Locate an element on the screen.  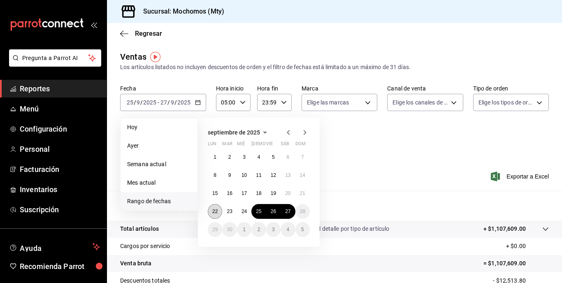
button: 1 de octubre de 2025 is located at coordinates (244, 230).